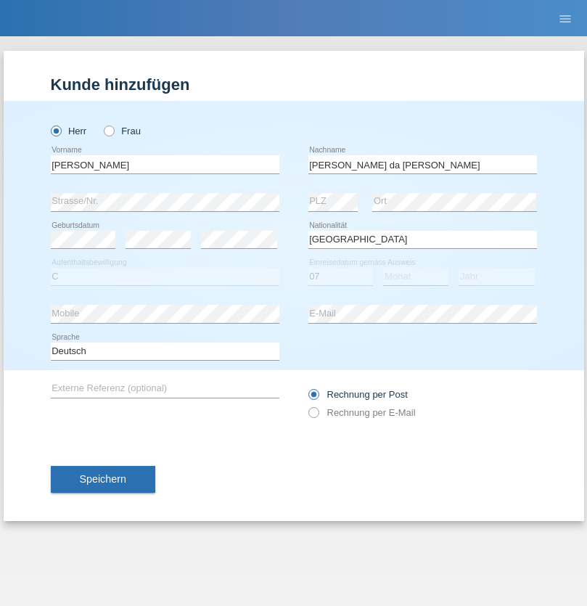  Describe the element at coordinates (69, 131) in the screenshot. I see `label: Herr` at that location.